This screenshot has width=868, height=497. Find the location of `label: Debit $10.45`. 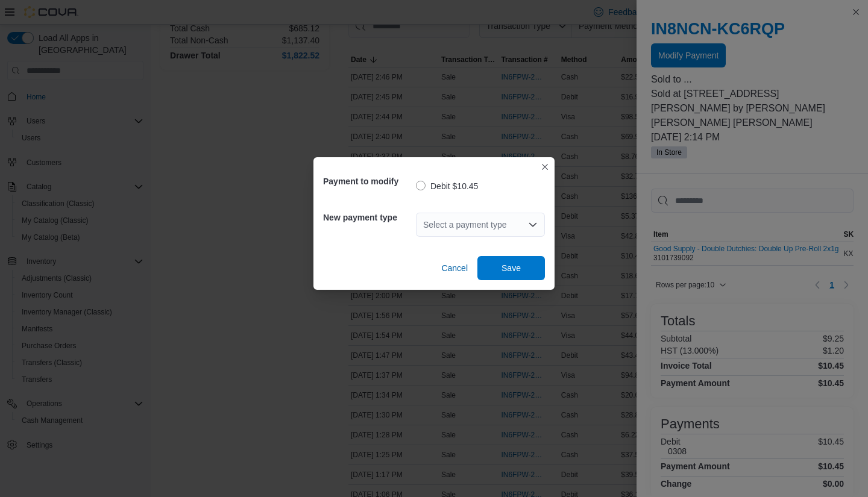

label: Debit $10.45 is located at coordinates (446, 186).